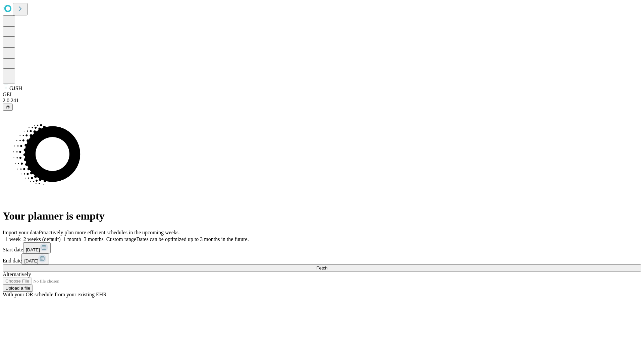 The width and height of the screenshot is (644, 362). What do you see at coordinates (322, 101) in the screenshot?
I see `div: 2.0.241` at bounding box center [322, 101].